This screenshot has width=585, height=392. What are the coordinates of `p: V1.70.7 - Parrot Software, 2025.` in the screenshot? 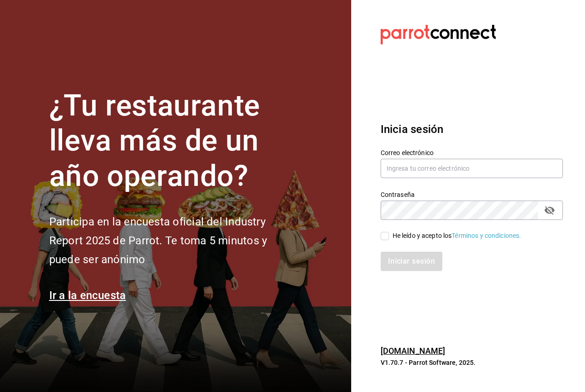 It's located at (472, 363).